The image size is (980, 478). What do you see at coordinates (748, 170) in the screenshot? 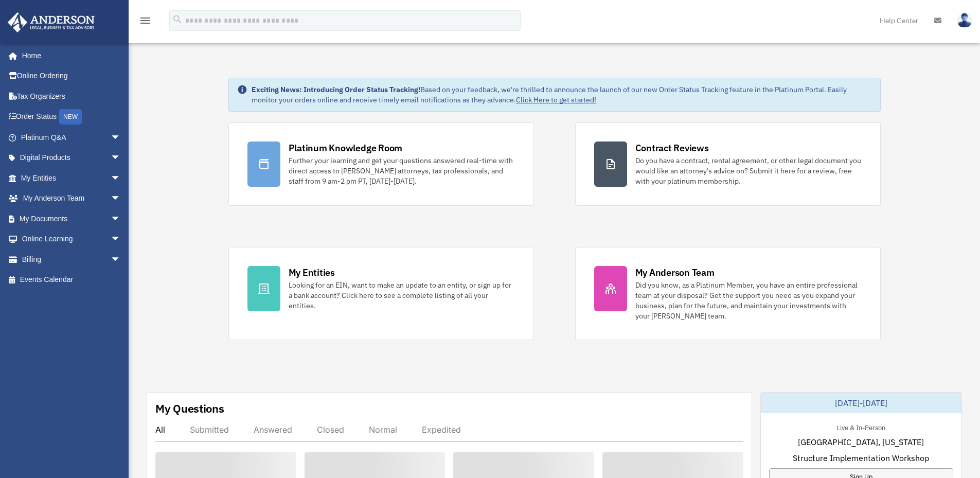
I see `div: Do you have a contract, rental agreement, or other legal document you would like an attorney's ad...` at bounding box center [748, 170].